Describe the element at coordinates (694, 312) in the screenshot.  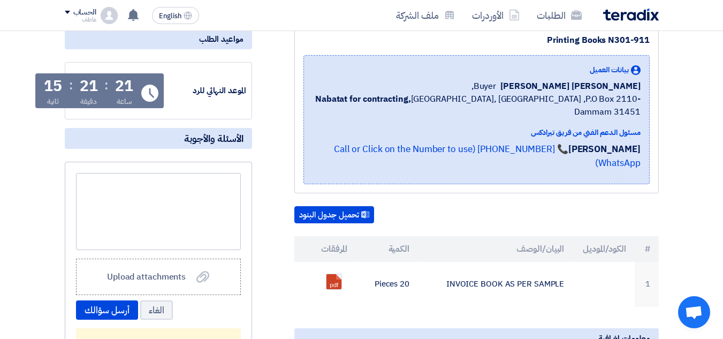
I see `a: Open chat` at that location.